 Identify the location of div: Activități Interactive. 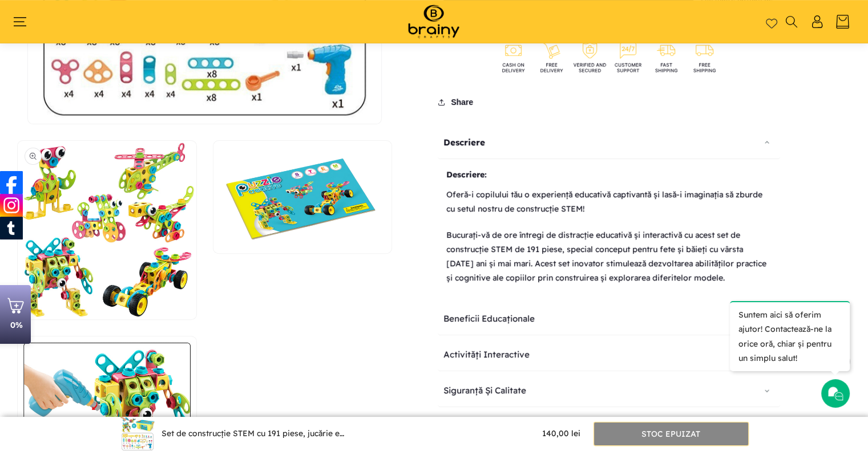
(609, 355).